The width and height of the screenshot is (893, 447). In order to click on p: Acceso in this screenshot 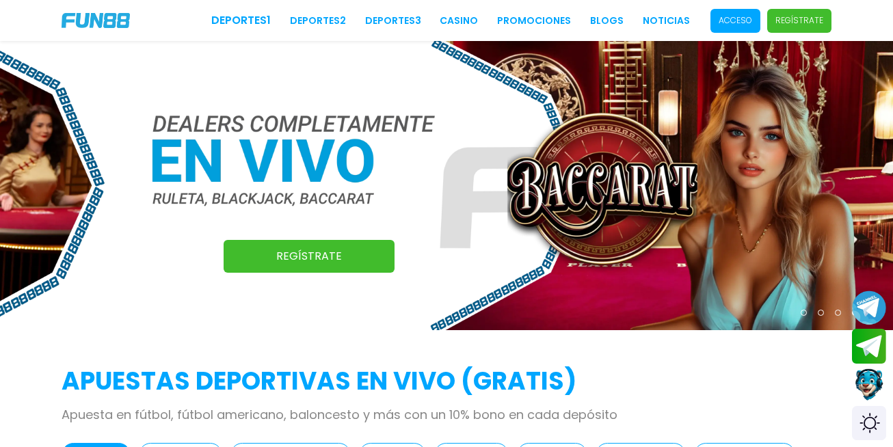, I will do `click(735, 21)`.